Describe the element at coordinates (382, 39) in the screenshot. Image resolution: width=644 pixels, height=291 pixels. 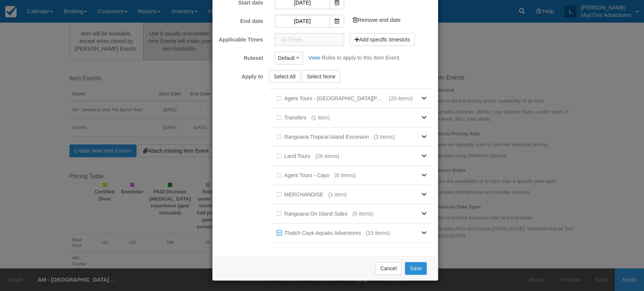
I see `button: Add specific timeslots` at that location.